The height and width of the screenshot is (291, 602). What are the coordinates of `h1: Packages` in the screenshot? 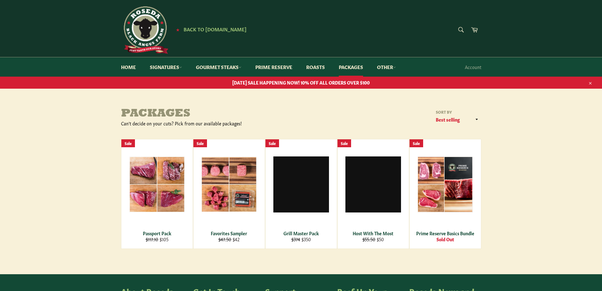 It's located at (211, 114).